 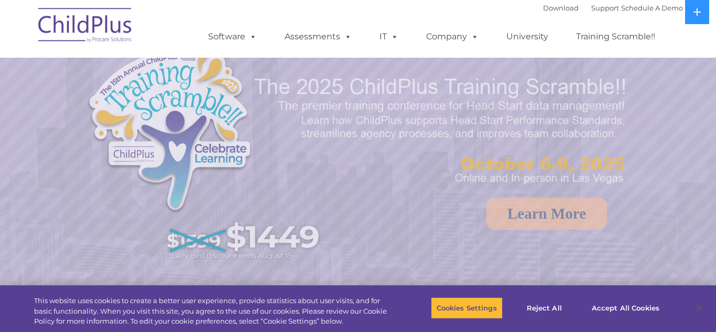 I want to click on img: ChildPlus by Procare Solutions, so click(x=85, y=27).